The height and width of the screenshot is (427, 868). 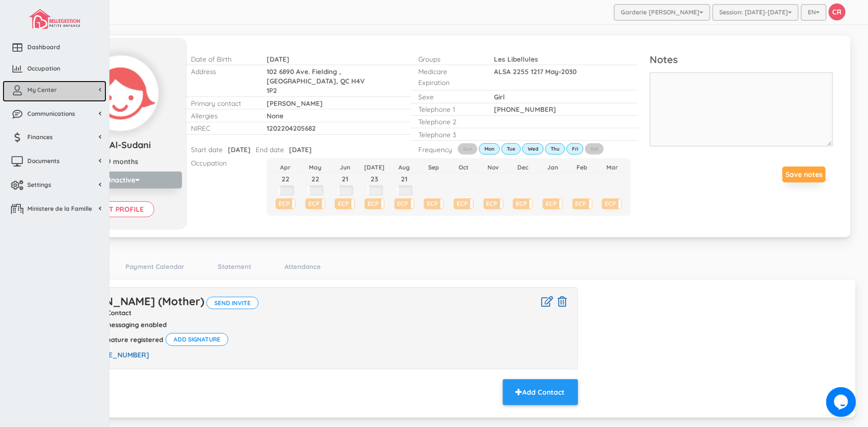 I want to click on button: Inactive, so click(x=121, y=180).